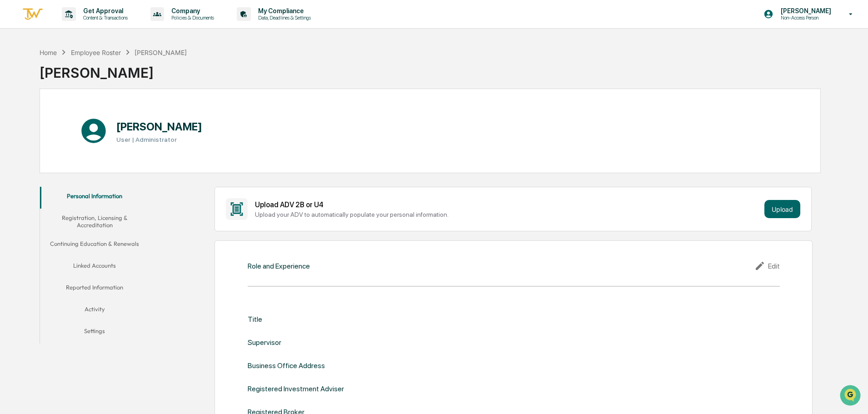 The image size is (868, 414). I want to click on div: Role and Experience, so click(278, 266).